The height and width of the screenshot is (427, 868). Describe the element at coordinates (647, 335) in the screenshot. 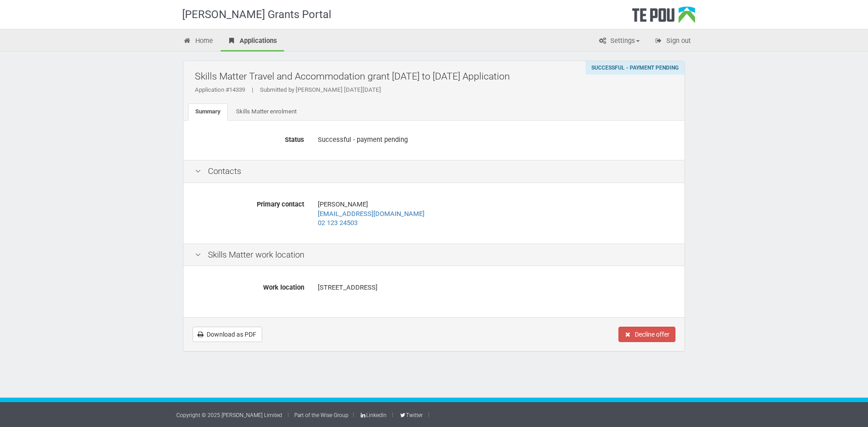

I see `button: Decline offer` at that location.